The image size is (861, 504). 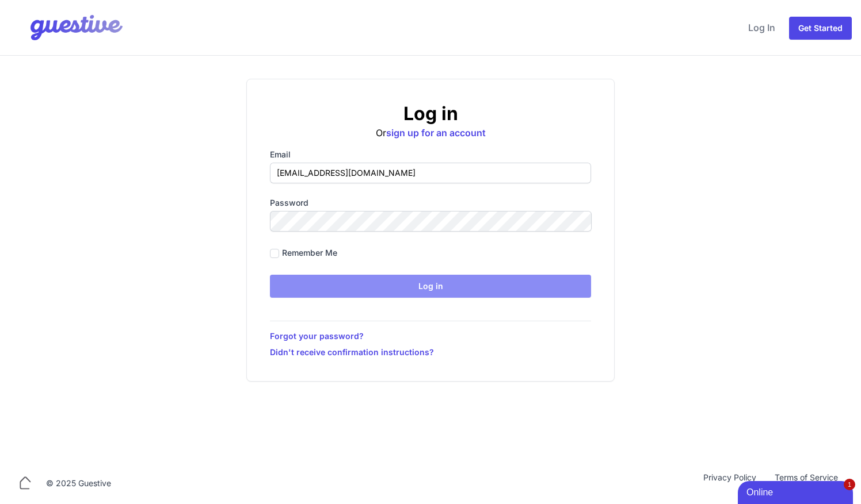 What do you see at coordinates (430, 155) in the screenshot?
I see `label: Email` at bounding box center [430, 155].